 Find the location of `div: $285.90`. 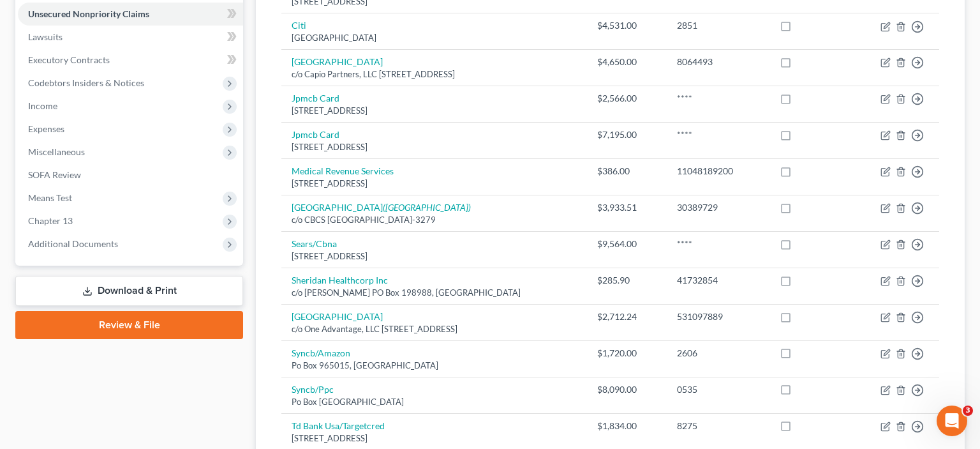

div: $285.90 is located at coordinates (626, 281).